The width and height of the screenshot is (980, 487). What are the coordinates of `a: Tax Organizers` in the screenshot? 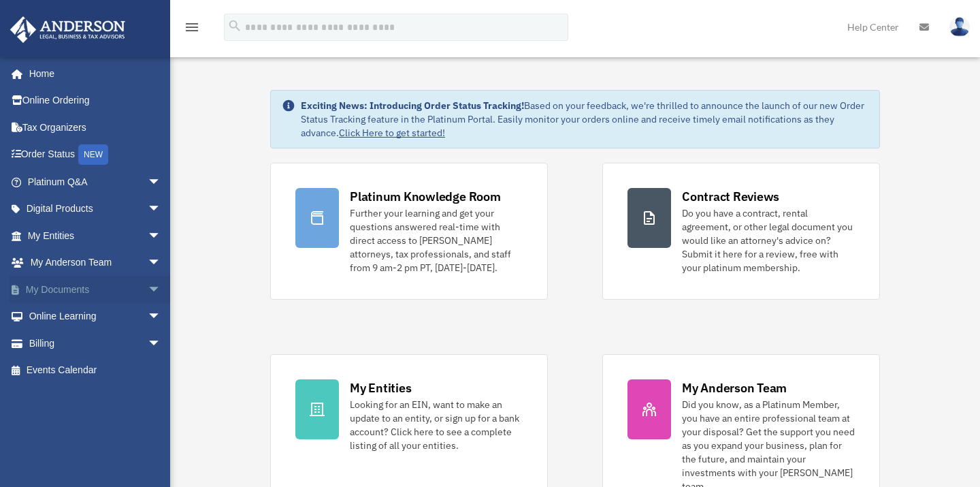 It's located at (95, 128).